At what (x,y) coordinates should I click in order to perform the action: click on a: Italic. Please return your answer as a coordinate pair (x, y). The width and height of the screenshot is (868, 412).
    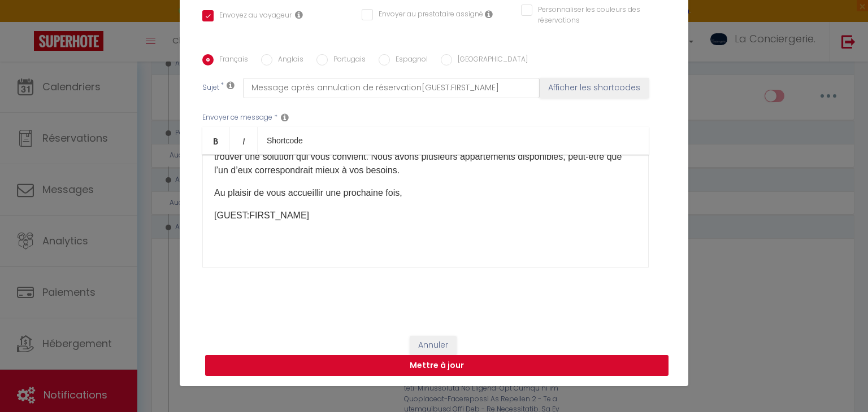
    Looking at the image, I should click on (243, 141).